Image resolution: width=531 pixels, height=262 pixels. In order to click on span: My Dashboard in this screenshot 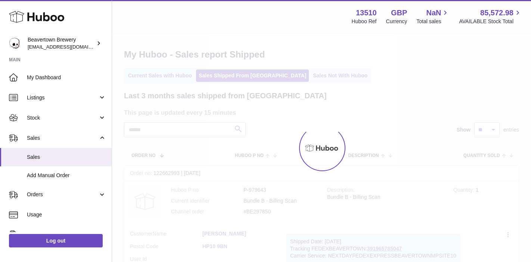, I will do `click(66, 77)`.